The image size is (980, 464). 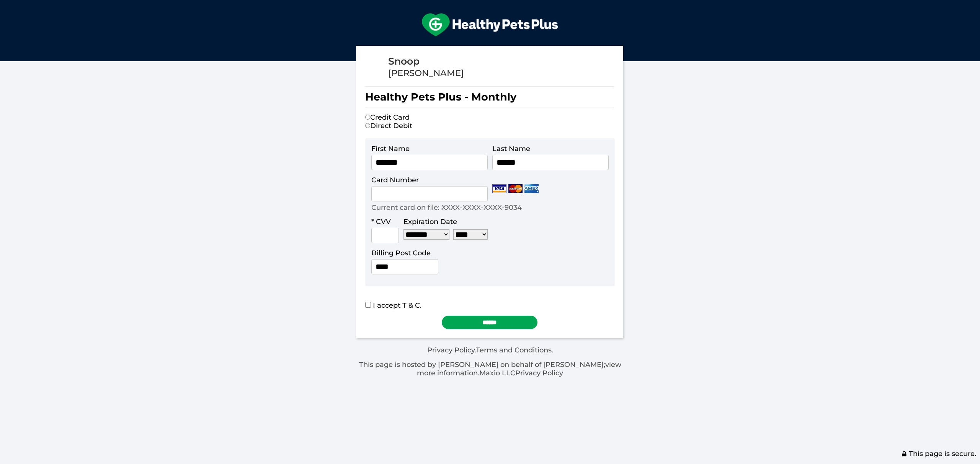 I want to click on a: Terms and Conditions, so click(x=513, y=350).